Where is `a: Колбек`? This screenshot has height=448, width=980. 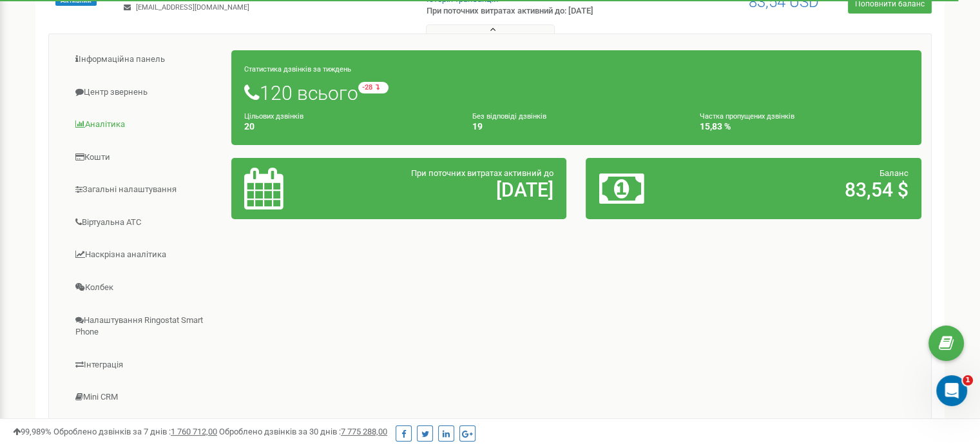 a: Колбек is located at coordinates (145, 287).